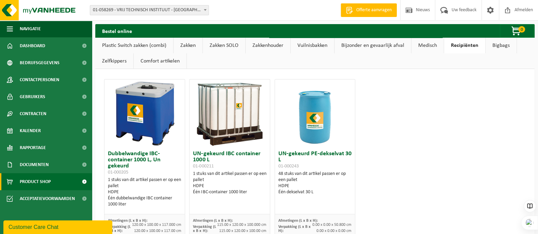  I want to click on span: 0, so click(521, 29).